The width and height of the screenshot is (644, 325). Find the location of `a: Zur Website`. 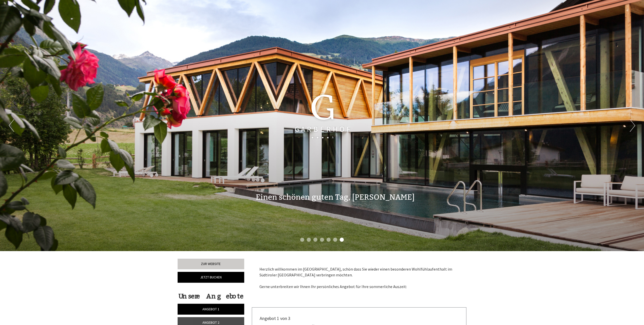

a: Zur Website is located at coordinates (211, 264).